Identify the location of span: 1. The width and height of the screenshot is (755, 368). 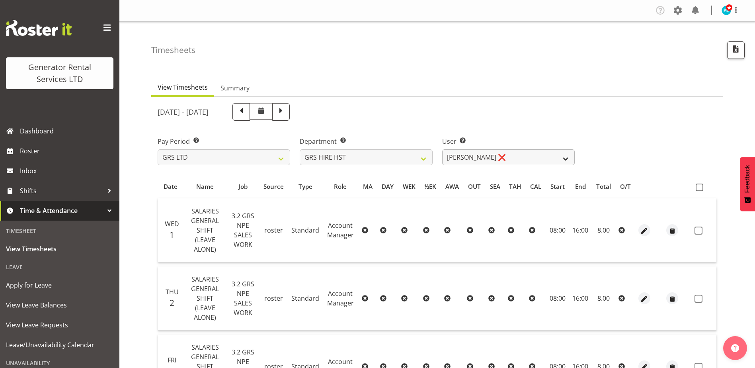
(172, 234).